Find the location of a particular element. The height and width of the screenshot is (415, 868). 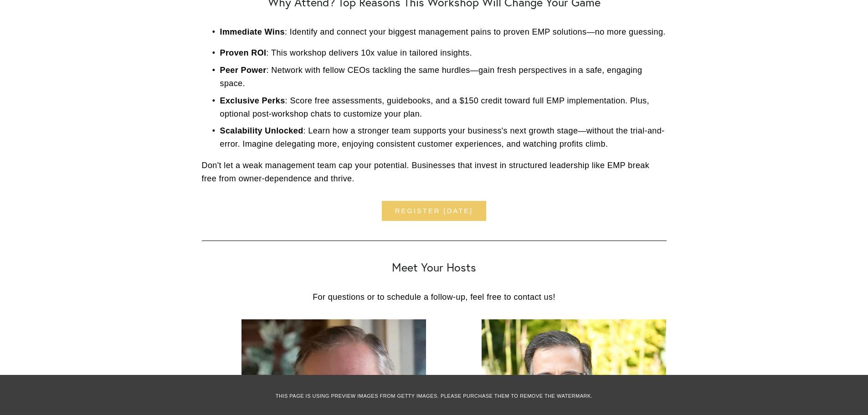

p: : Identify and connect your biggest management pains to proven EMP solutions—no more guessing. is located at coordinates (443, 32).